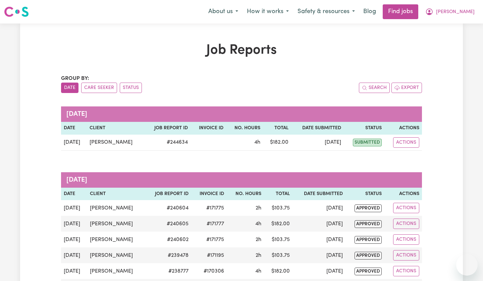 The height and width of the screenshot is (281, 483). What do you see at coordinates (370, 12) in the screenshot?
I see `a: Blog` at bounding box center [370, 12].